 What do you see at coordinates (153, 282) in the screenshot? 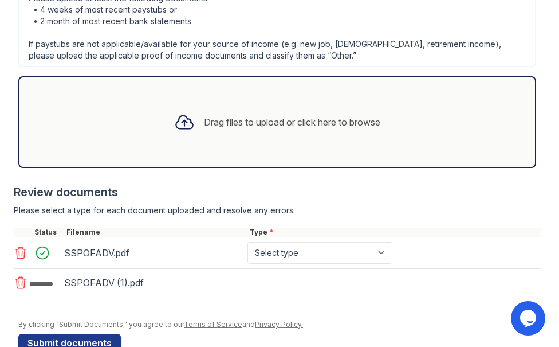
I see `div: SSPOFADV (1).pdf` at bounding box center [153, 282].